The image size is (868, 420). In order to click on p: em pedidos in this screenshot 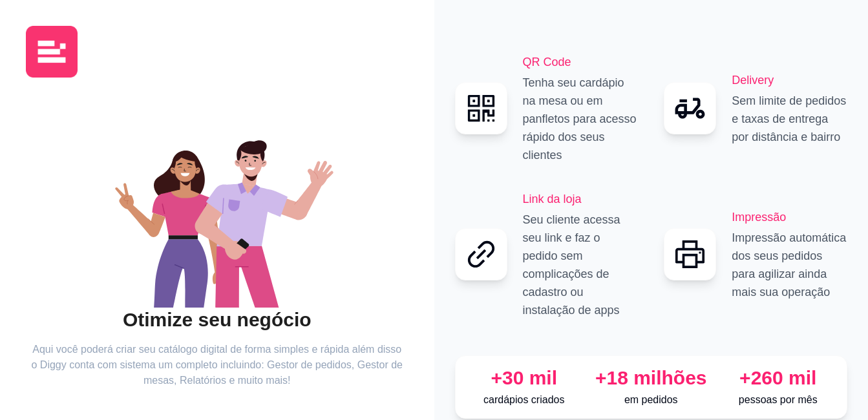, I will do `click(651, 400)`.